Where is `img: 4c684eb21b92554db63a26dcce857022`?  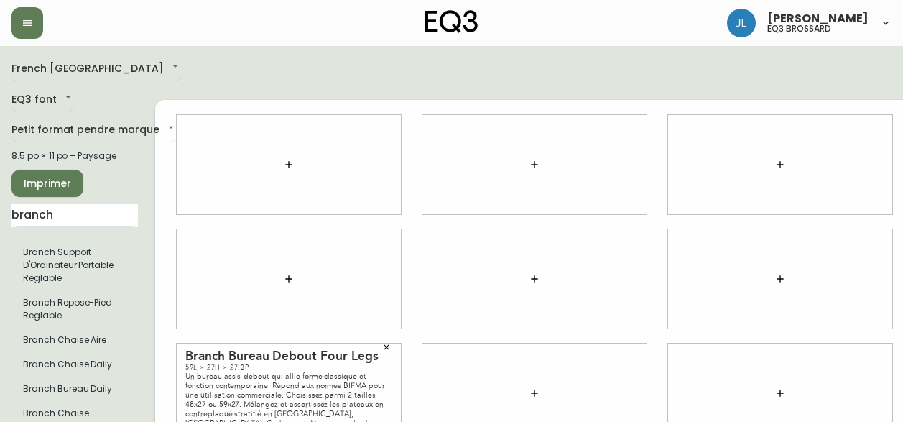 img: 4c684eb21b92554db63a26dcce857022 is located at coordinates (742, 23).